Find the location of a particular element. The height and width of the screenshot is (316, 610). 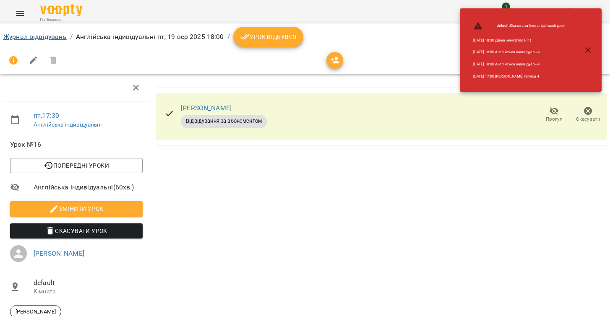

span: Скасувати Урок is located at coordinates (76, 231).